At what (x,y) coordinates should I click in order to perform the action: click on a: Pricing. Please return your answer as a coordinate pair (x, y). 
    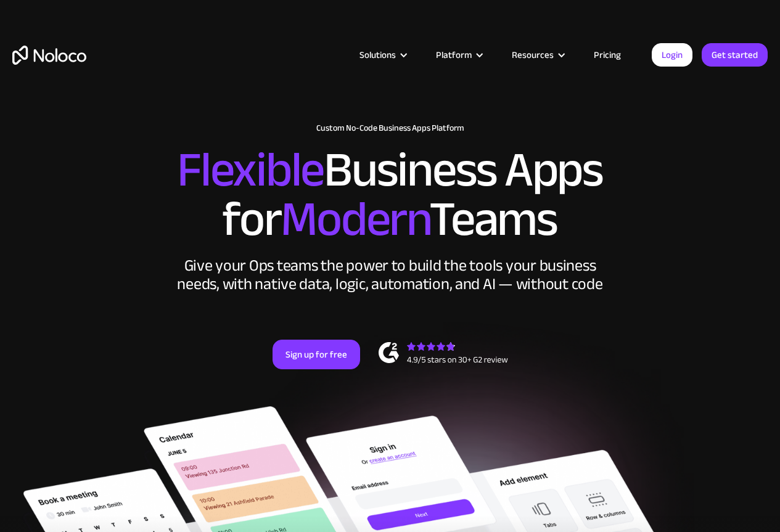
    Looking at the image, I should click on (607, 55).